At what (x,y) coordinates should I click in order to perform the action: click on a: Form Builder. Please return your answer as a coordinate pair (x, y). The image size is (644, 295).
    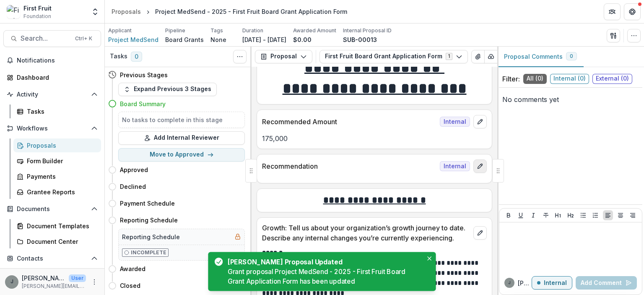
    Looking at the image, I should click on (57, 161).